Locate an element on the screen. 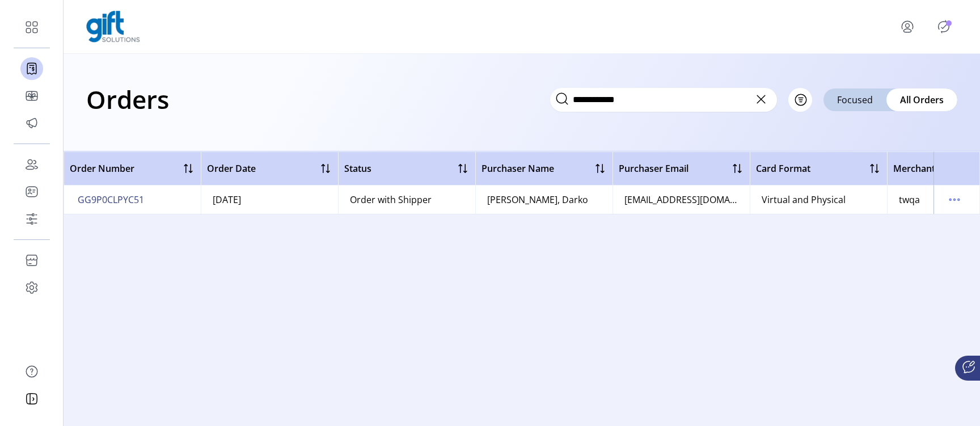  span: Order Date is located at coordinates (231, 168).